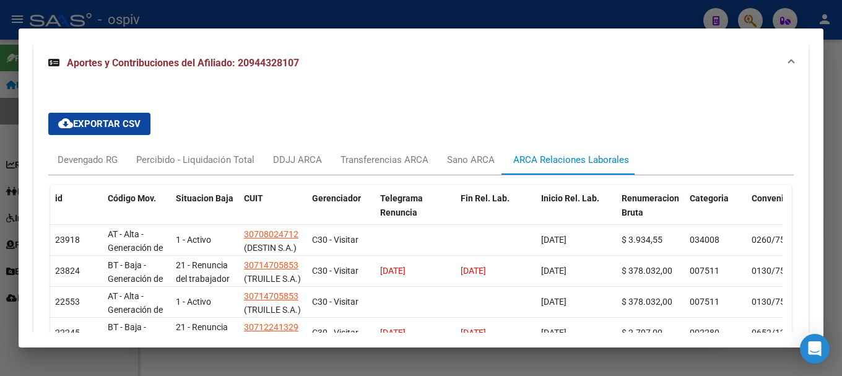 The width and height of the screenshot is (842, 376). I want to click on div: Sano ARCA, so click(471, 160).